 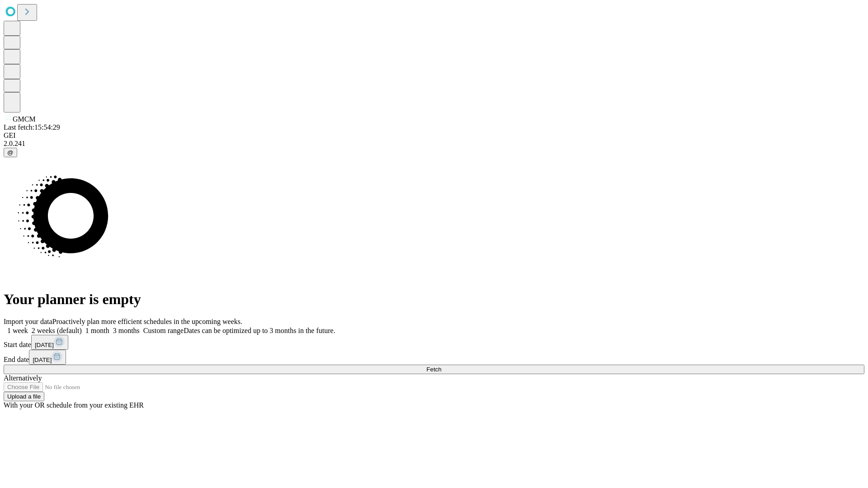 I want to click on span: 3 months, so click(x=126, y=330).